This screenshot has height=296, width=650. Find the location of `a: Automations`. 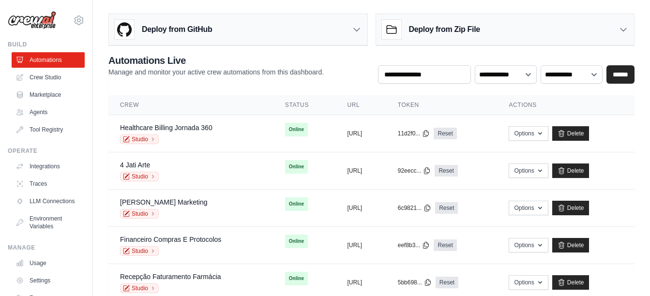

a: Automations is located at coordinates (48, 60).